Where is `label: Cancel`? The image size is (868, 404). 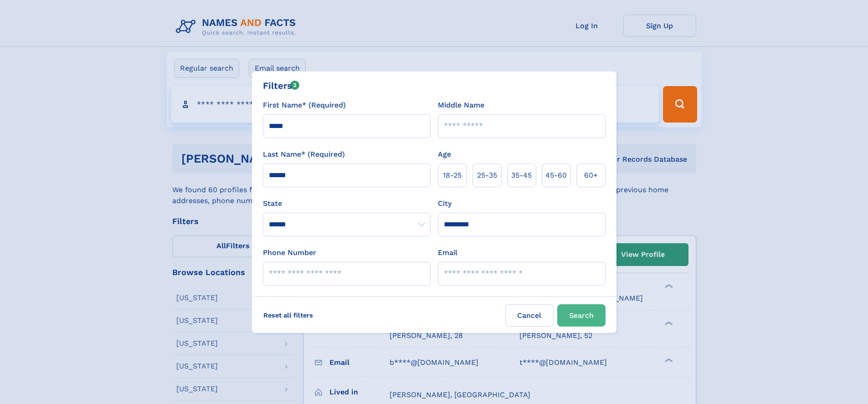
label: Cancel is located at coordinates (530, 315).